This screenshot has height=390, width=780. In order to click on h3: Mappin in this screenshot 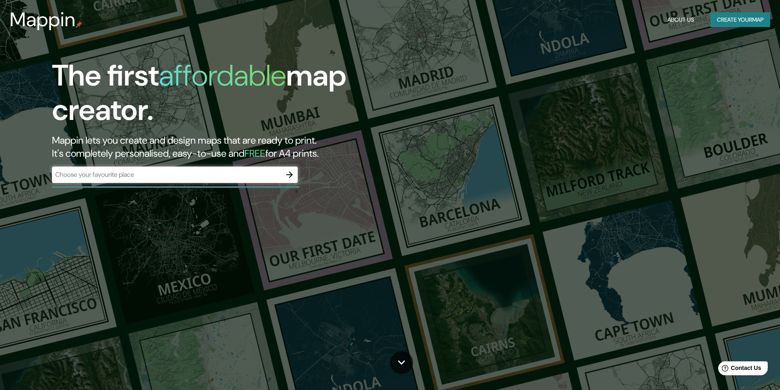, I will do `click(43, 20)`.